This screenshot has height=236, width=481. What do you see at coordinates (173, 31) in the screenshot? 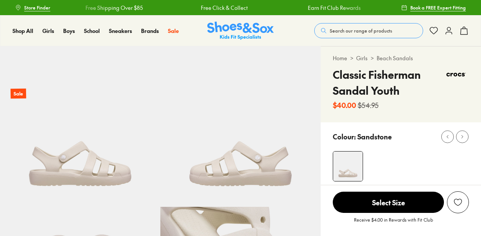
I see `span: Sale` at bounding box center [173, 31].